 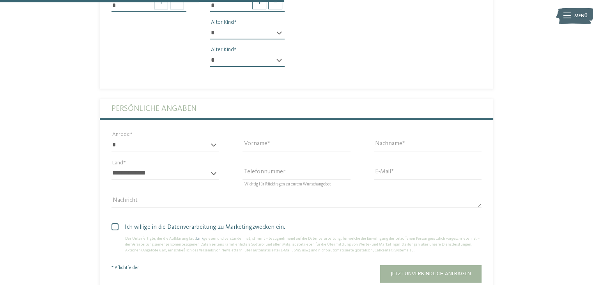 I want to click on input: Ich willige in die Datenverarbeitung zu Marketingzwecken ein., so click(x=112, y=229).